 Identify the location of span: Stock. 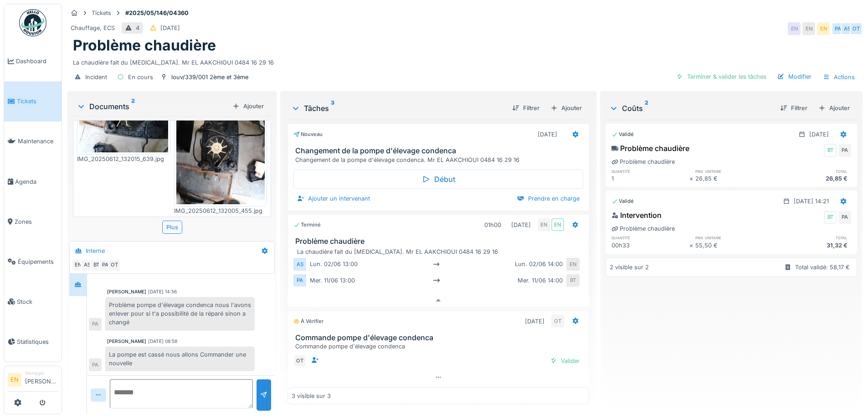
(37, 302).